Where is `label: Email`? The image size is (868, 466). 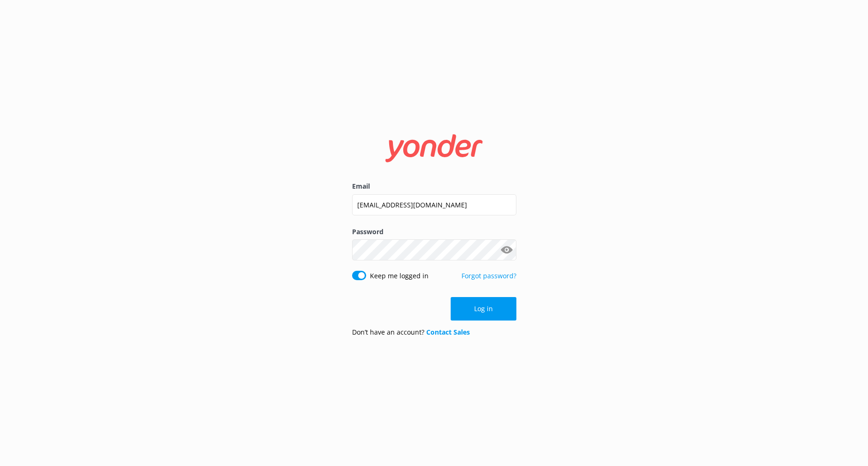
label: Email is located at coordinates (434, 186).